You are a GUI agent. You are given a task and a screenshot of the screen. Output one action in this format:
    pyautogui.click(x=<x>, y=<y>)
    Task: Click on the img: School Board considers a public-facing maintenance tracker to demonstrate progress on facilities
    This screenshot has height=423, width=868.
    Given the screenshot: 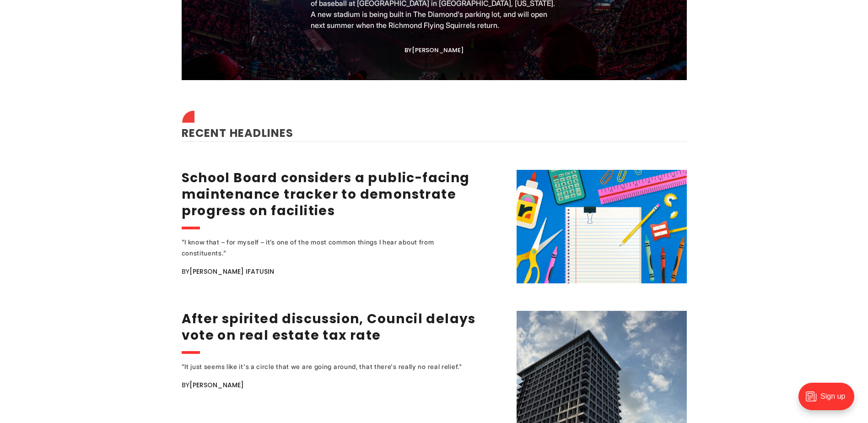 What is the action you would take?
    pyautogui.click(x=602, y=227)
    